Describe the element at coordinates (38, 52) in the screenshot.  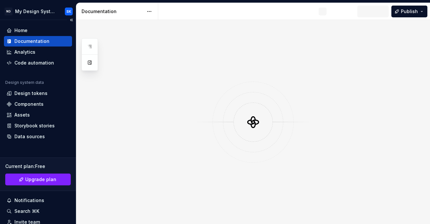
I see `a: Analytics` at that location.